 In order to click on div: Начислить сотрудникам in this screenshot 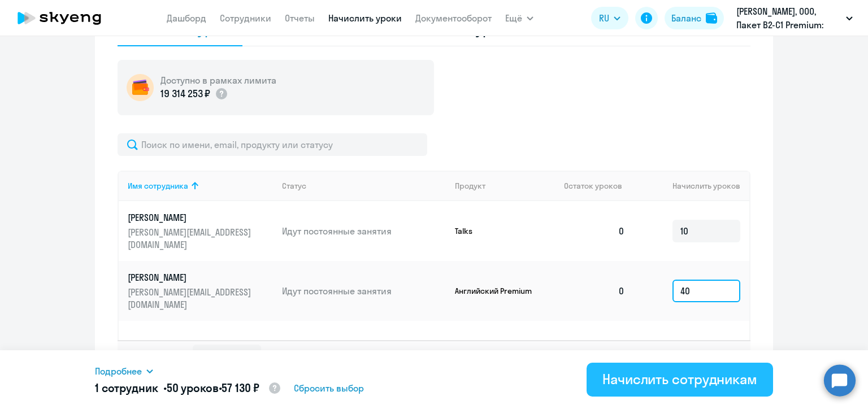, I will do `click(680, 379)`.